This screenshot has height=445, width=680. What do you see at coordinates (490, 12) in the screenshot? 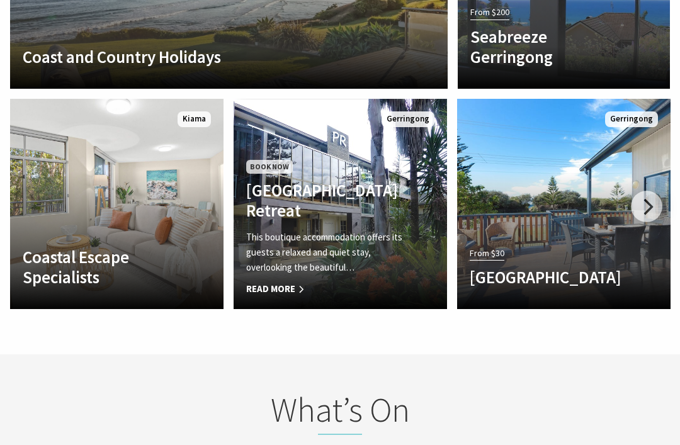
I see `span: From $200` at bounding box center [490, 12].